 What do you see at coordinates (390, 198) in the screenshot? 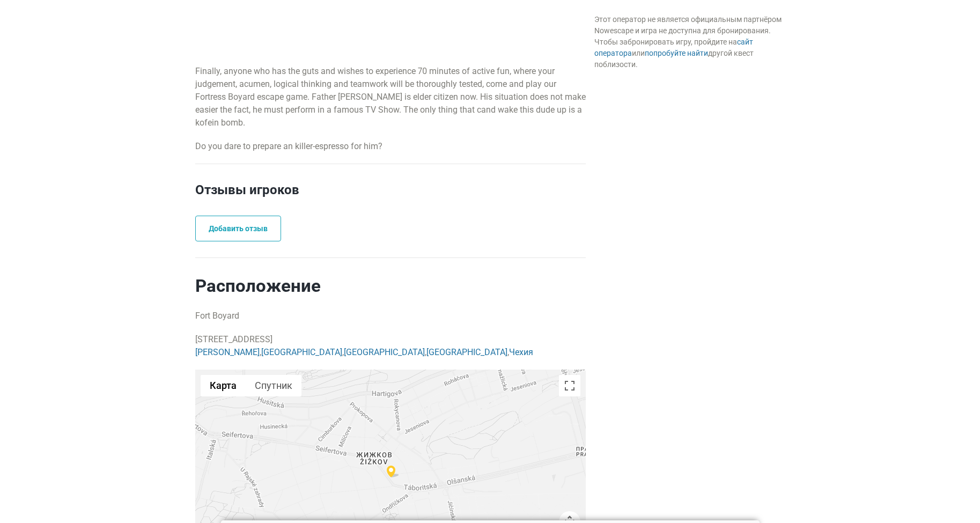
I see `h2: Отзывы игроков` at bounding box center [390, 198].